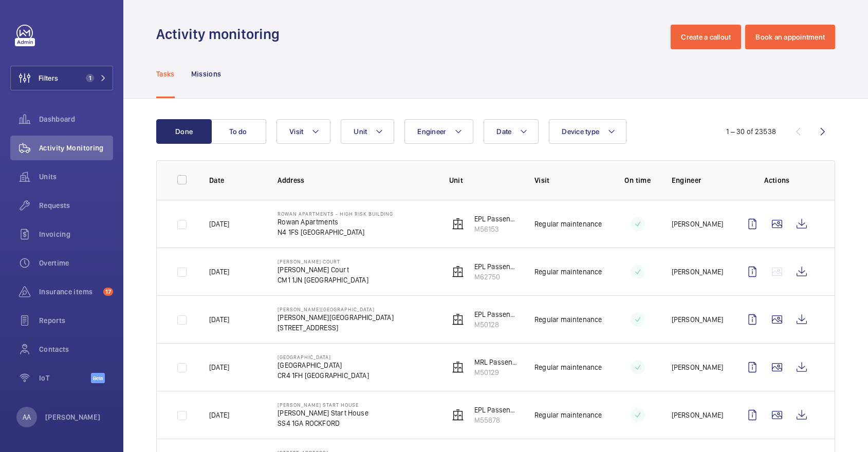 This screenshot has width=868, height=452. What do you see at coordinates (27, 417) in the screenshot?
I see `p: AA` at bounding box center [27, 417].